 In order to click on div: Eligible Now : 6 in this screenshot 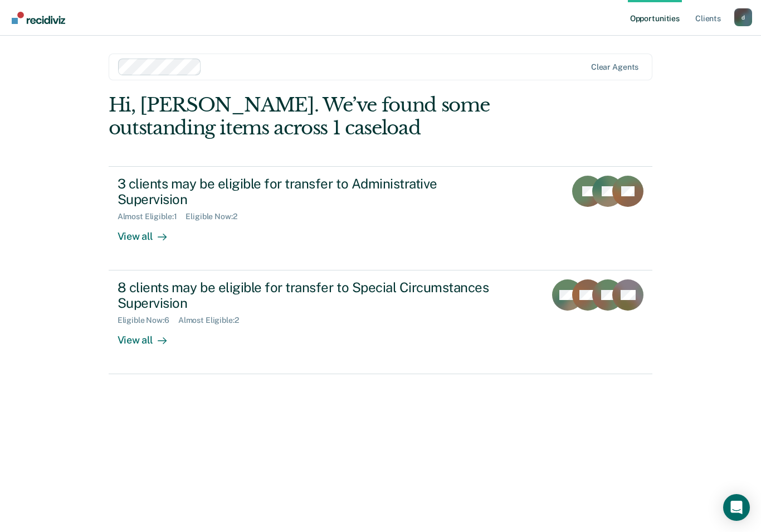, I will do `click(148, 320)`.